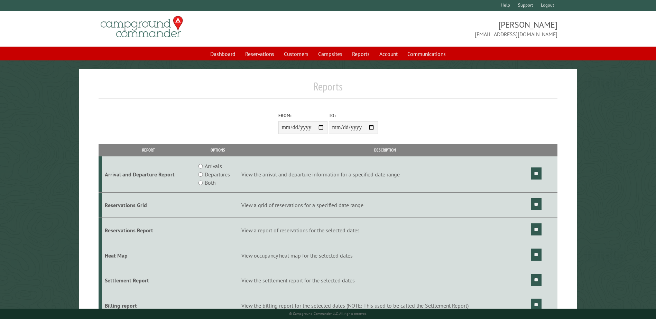 The width and height of the screenshot is (656, 319). What do you see at coordinates (142, 27) in the screenshot?
I see `img: Campground Commander` at bounding box center [142, 27].